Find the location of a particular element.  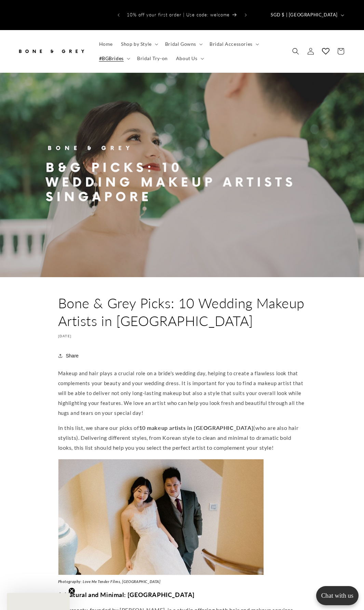

button: Open chatbox is located at coordinates (337, 596).